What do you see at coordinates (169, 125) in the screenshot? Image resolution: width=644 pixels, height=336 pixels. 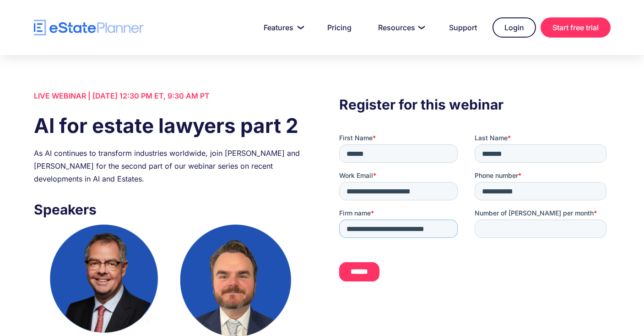 I see `h1: AI for estate lawyers part 2` at bounding box center [169, 125].